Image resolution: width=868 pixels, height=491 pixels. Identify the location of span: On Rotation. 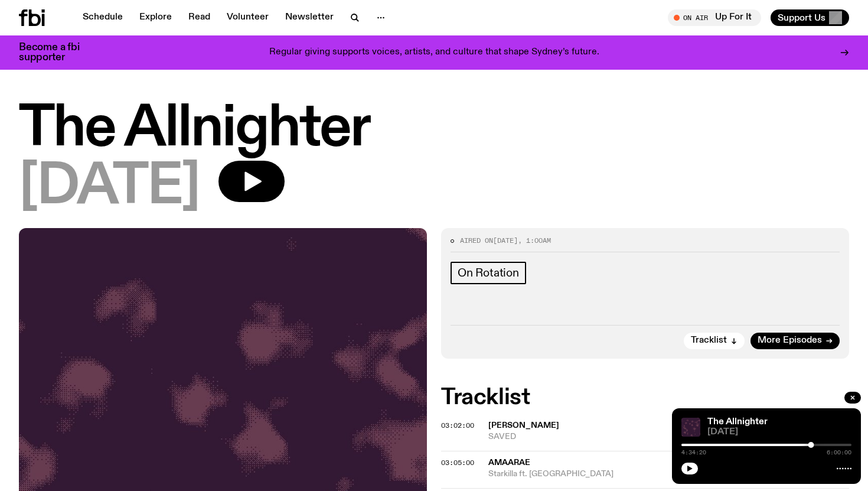
(488, 273).